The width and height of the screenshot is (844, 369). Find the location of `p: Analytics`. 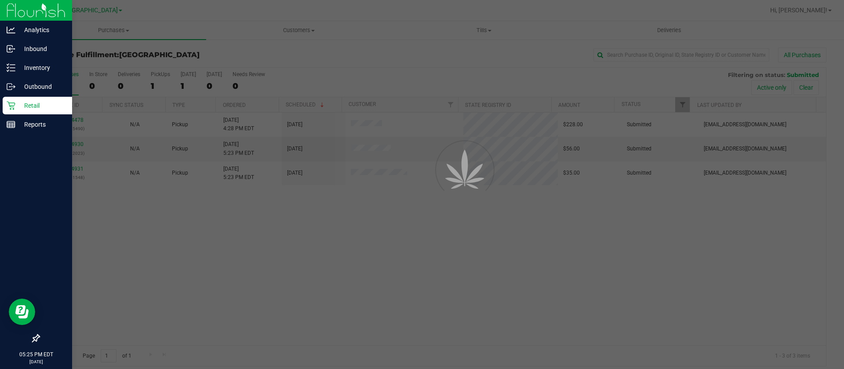

p: Analytics is located at coordinates (42, 30).